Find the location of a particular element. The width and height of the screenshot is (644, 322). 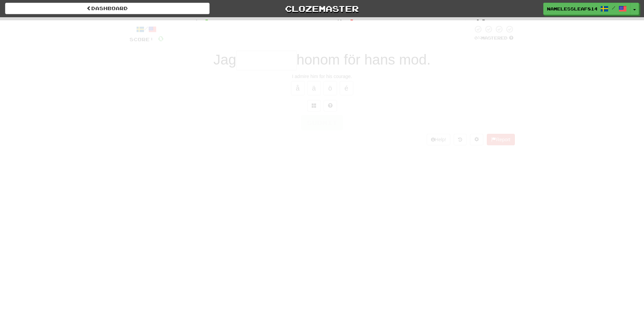

span: To go is located at coordinates (446, 22).